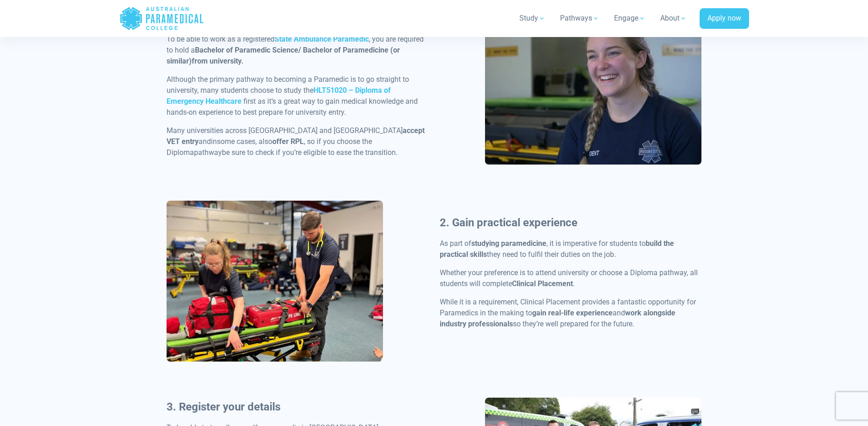  What do you see at coordinates (283, 55) in the screenshot?
I see `strong: Bachelor of Paramedic Science/ Bachelor of Paramedicine (or similar)` at bounding box center [283, 55].